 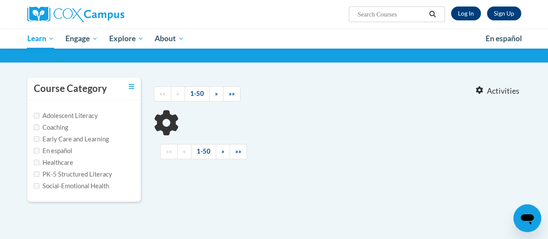 I want to click on a: Engage, so click(x=81, y=39).